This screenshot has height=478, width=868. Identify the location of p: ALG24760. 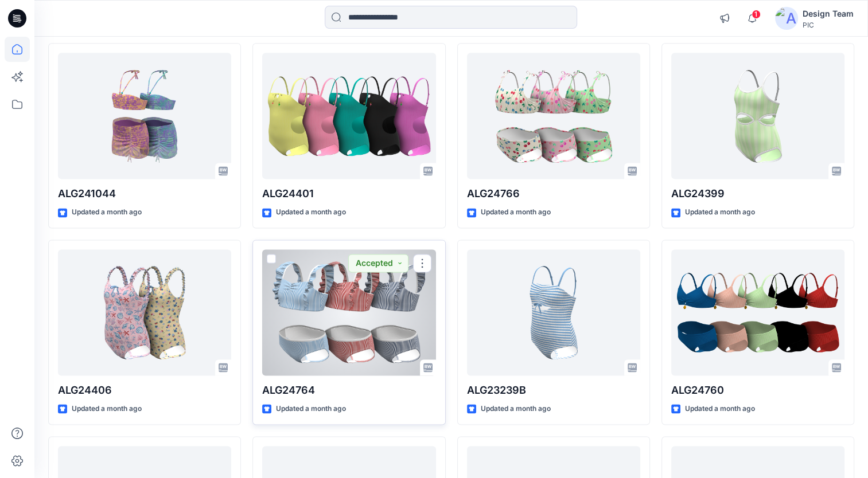
(758, 391).